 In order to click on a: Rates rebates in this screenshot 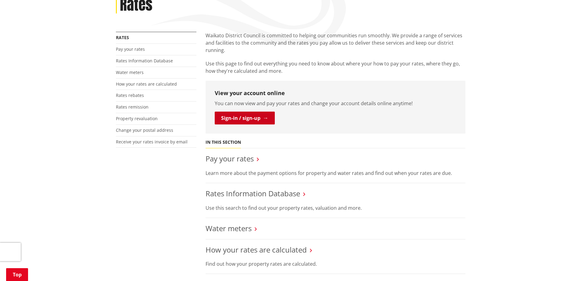, I will do `click(130, 95)`.